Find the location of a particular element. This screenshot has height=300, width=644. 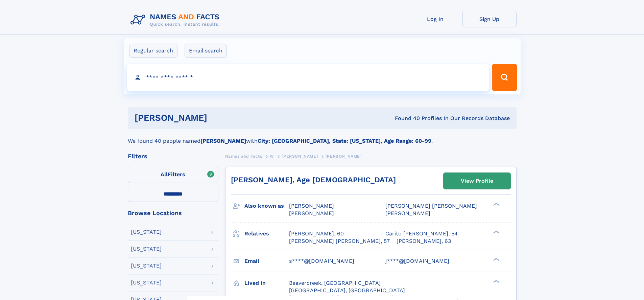

h3: Lived in is located at coordinates (267, 283).